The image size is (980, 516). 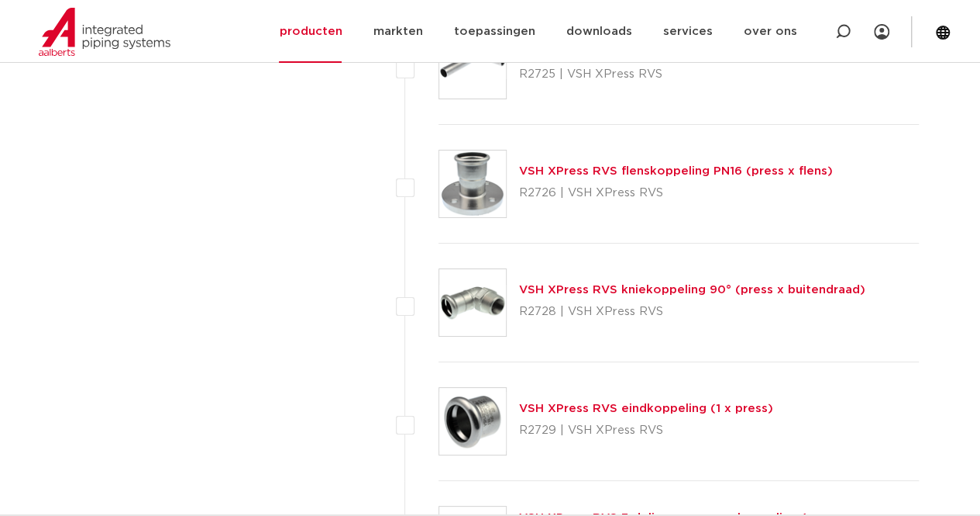 What do you see at coordinates (472, 302) in the screenshot?
I see `img: Thumbnail for VSH XPress RVS kniekoppeling 90° (press x buitendraad)` at bounding box center [472, 302].